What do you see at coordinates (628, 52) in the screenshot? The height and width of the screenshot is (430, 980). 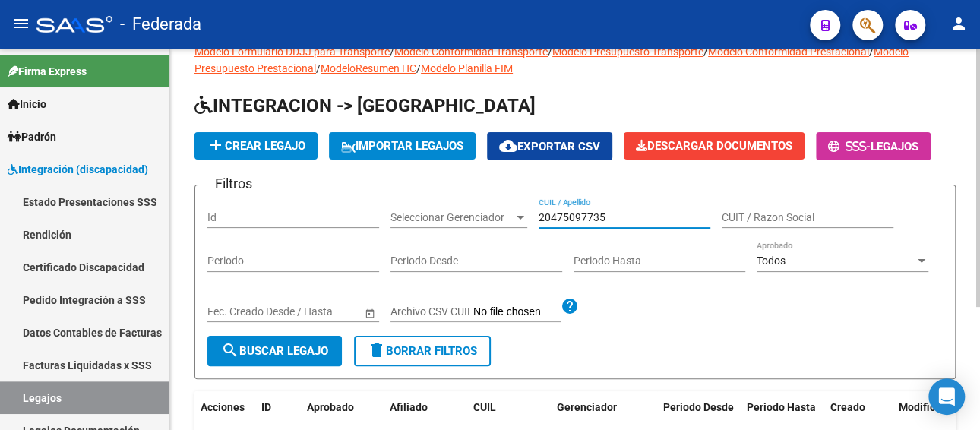 I see `a: Modelo Presupuesto Transporte` at bounding box center [628, 52].